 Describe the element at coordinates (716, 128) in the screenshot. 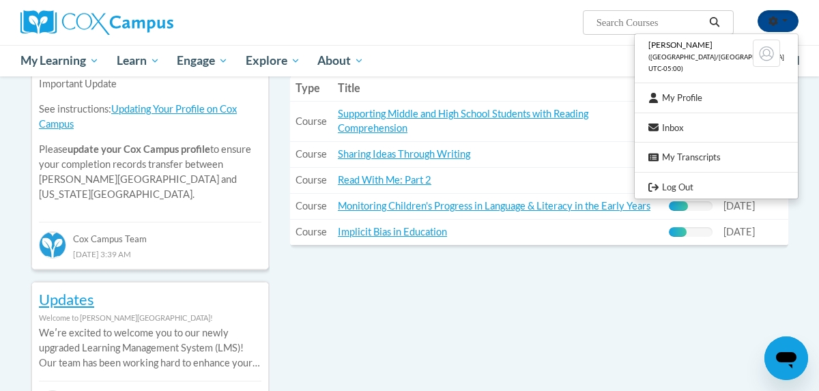

I see `a: Inbox` at that location.